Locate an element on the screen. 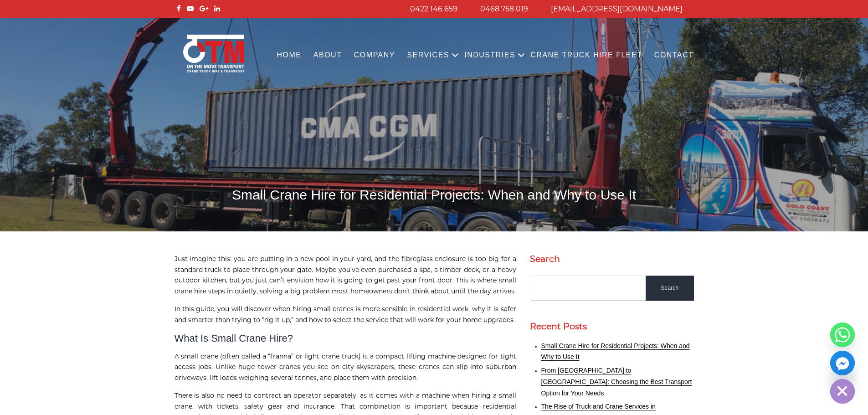 The image size is (868, 415). input: Search is located at coordinates (670, 288).